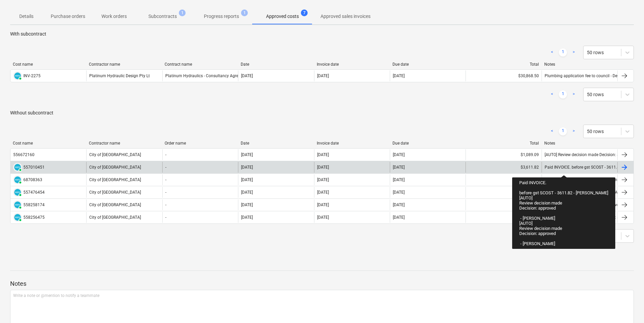 This screenshot has width=644, height=323. I want to click on span: 7, so click(304, 13).